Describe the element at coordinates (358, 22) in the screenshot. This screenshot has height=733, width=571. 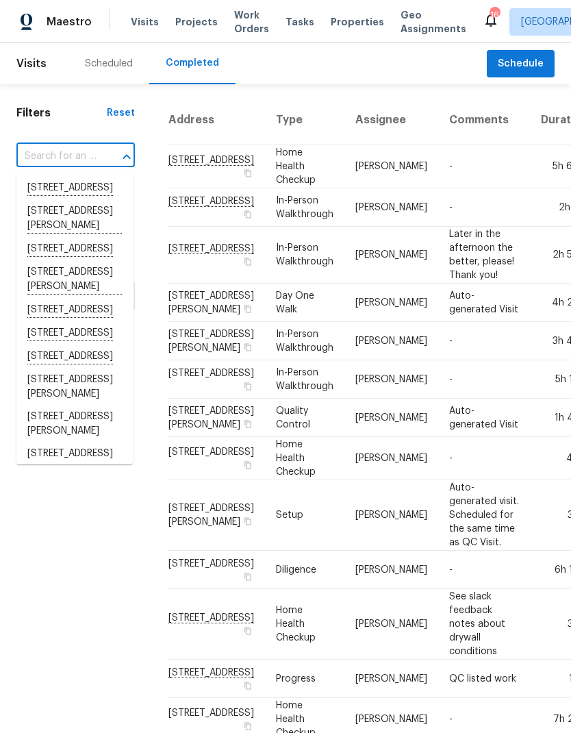
I see `span: Properties` at that location.